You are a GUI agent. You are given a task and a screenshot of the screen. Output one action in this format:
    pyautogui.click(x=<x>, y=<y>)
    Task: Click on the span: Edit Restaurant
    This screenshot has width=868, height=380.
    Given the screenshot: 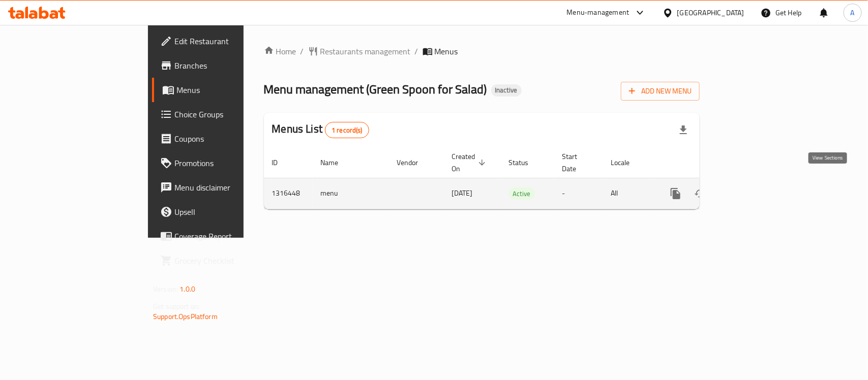 What is the action you would take?
    pyautogui.click(x=229, y=41)
    